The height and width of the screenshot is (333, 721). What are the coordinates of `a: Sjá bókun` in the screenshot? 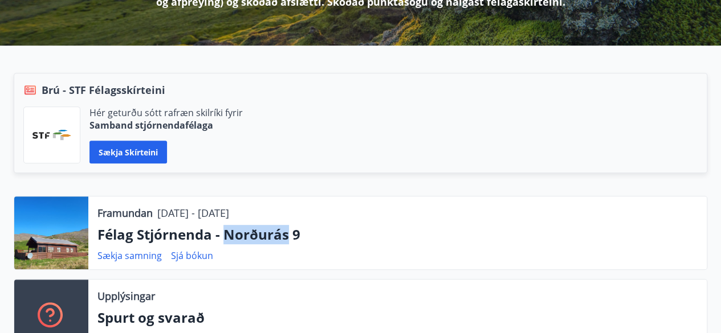 It's located at (192, 256).